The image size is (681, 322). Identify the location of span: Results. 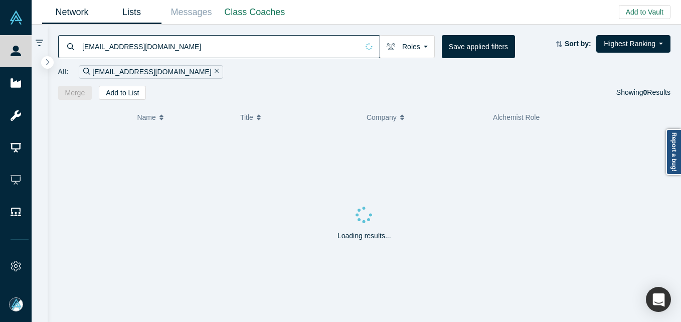
(657, 92).